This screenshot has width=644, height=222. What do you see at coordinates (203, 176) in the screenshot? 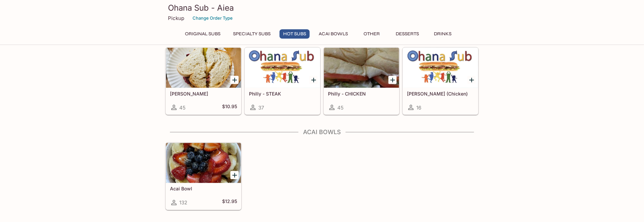
I see `a: Acai Bowl132$12.95` at bounding box center [203, 176].